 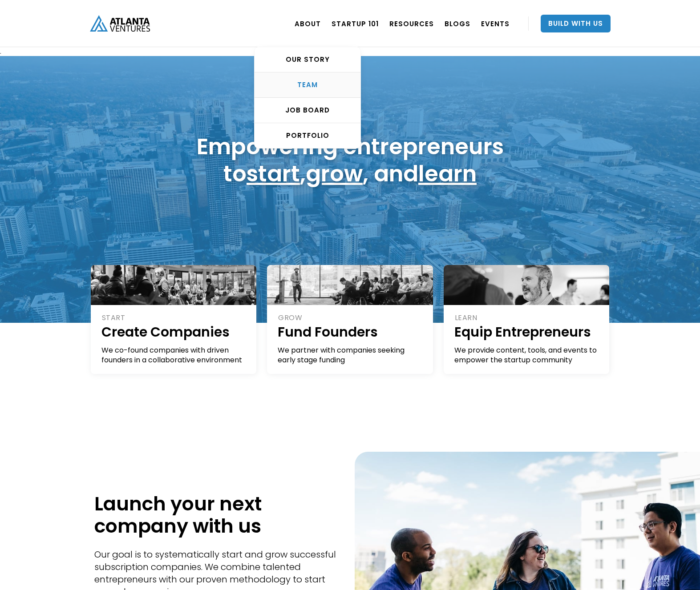 I want to click on div: TEAM, so click(x=307, y=85).